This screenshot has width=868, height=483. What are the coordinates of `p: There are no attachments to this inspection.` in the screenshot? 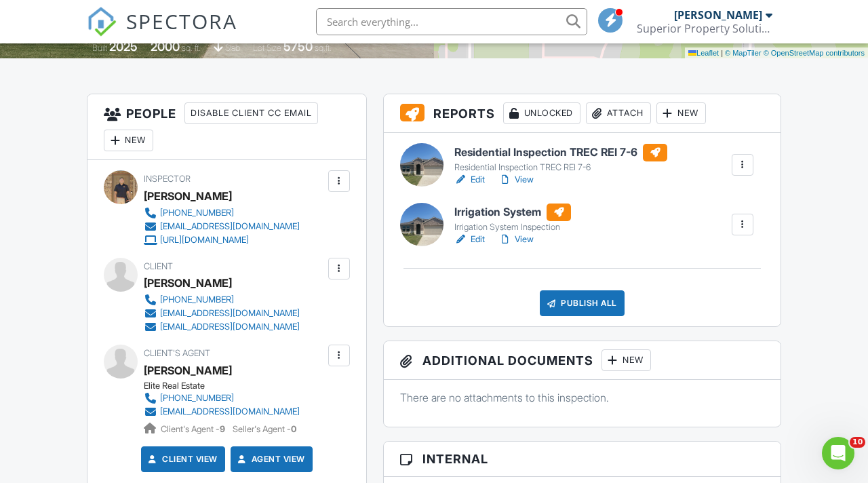 It's located at (582, 398).